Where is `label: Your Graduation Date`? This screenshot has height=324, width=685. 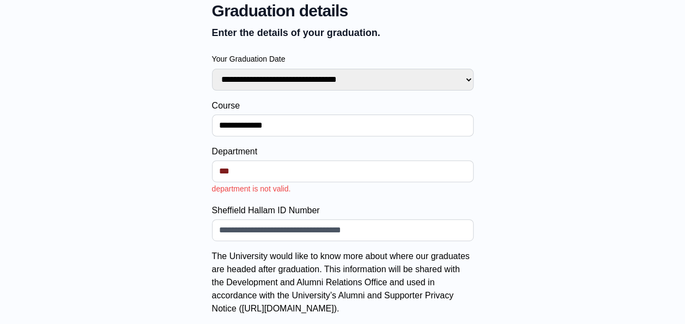
label: Your Graduation Date is located at coordinates (343, 59).